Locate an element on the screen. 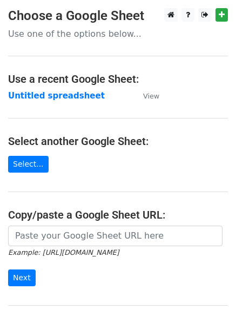 Image resolution: width=236 pixels, height=316 pixels. div: Chat Widget is located at coordinates (209, 290).